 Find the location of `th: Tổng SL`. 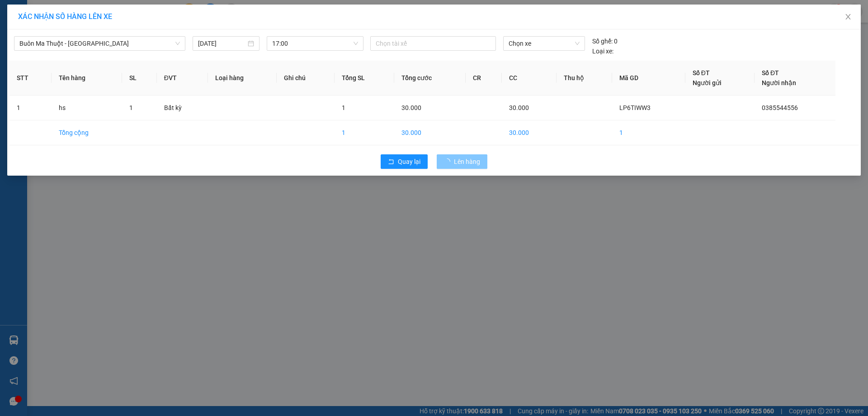

th: Tổng SL is located at coordinates (365, 78).